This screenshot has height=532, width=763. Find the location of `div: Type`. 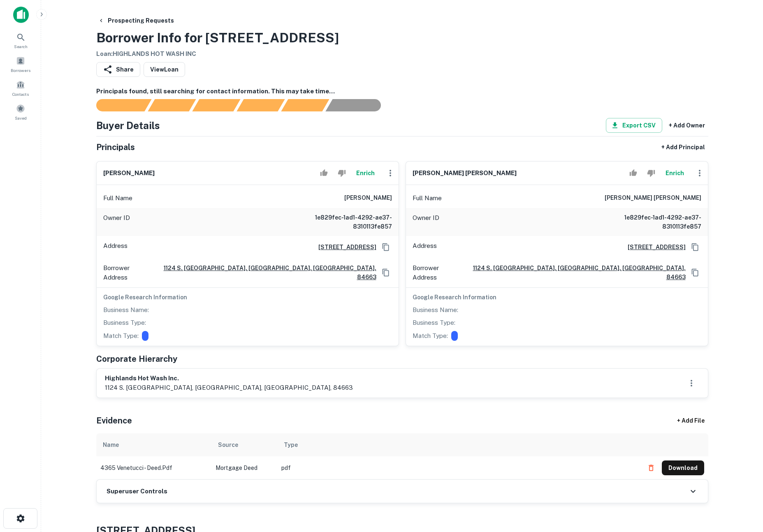

div: Type is located at coordinates (290, 444).